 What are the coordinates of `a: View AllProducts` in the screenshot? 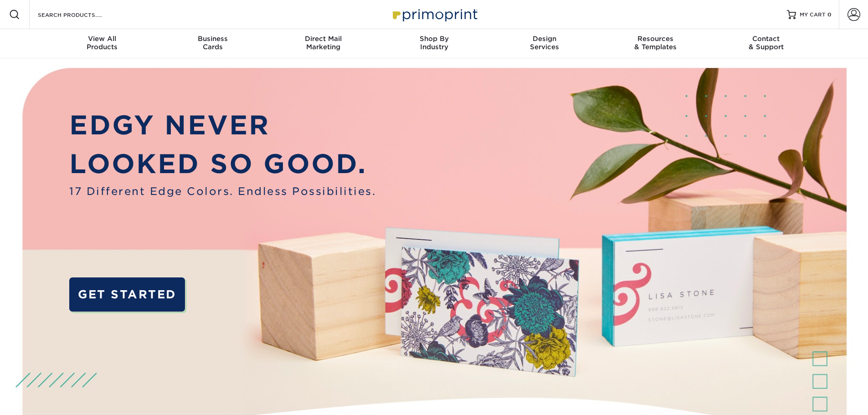 It's located at (102, 44).